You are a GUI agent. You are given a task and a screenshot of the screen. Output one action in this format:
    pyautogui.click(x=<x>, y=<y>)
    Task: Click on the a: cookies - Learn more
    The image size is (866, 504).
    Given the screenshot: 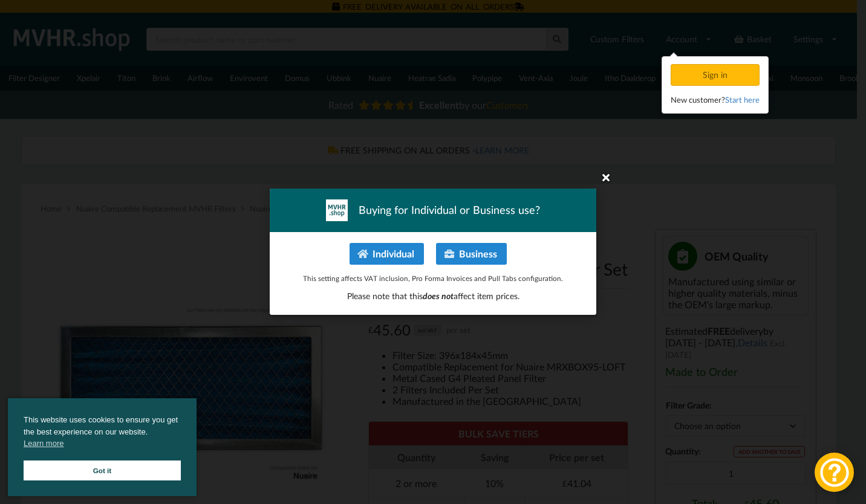 What is the action you would take?
    pyautogui.click(x=43, y=443)
    